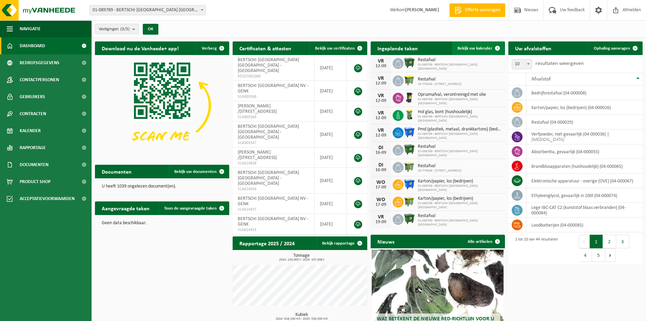 This screenshot has height=321, width=646. Describe the element at coordinates (585, 93) in the screenshot. I see `td: bedrijfsrestafval (04-000008)` at that location.